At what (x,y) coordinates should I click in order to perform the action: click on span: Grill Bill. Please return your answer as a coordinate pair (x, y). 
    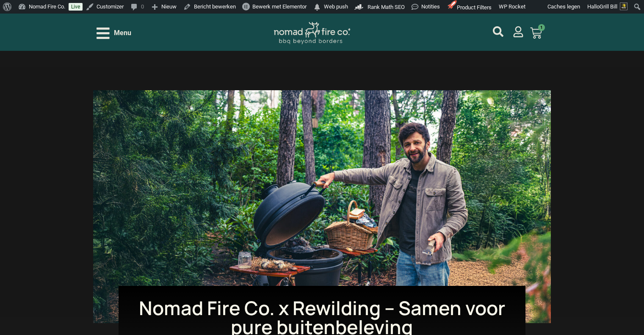
    Looking at the image, I should click on (609, 7).